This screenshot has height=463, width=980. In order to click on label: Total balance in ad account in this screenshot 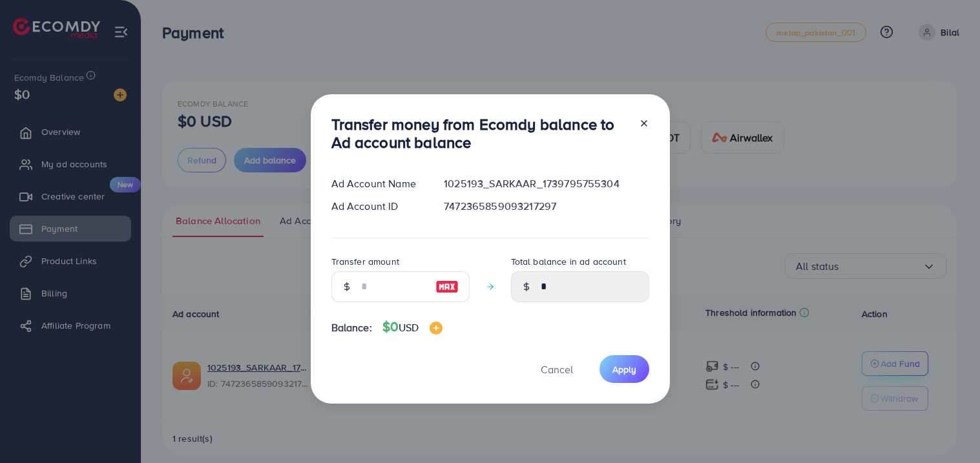, I will do `click(568, 262)`.